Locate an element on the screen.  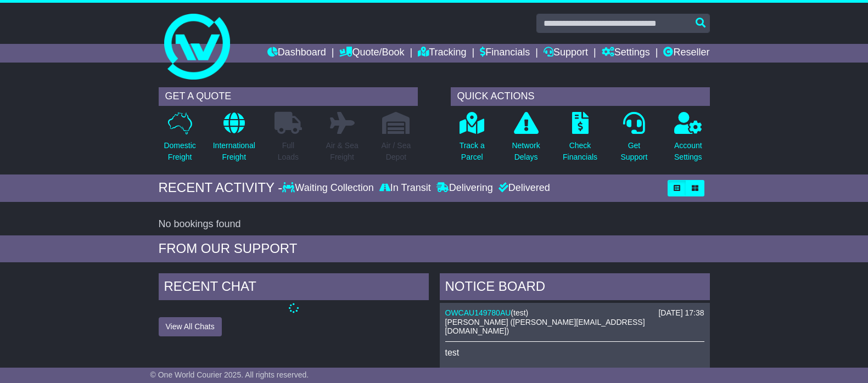
p: Domestic Freight is located at coordinates (179, 151).